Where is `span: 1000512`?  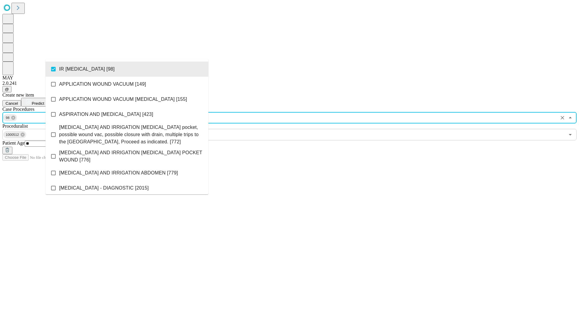
span: 1000512 is located at coordinates (12, 134).